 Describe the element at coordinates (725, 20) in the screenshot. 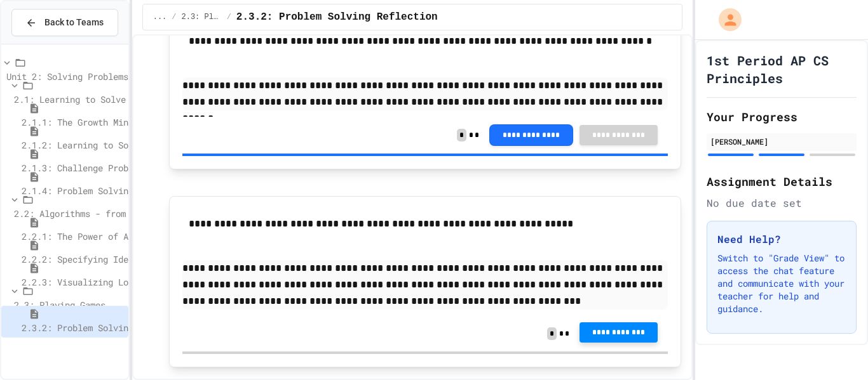

I see `div: My Account` at that location.